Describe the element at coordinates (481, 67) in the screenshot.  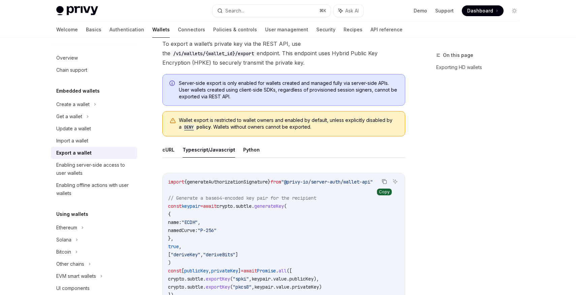
I see `a: Exporting HD wallets` at that location.